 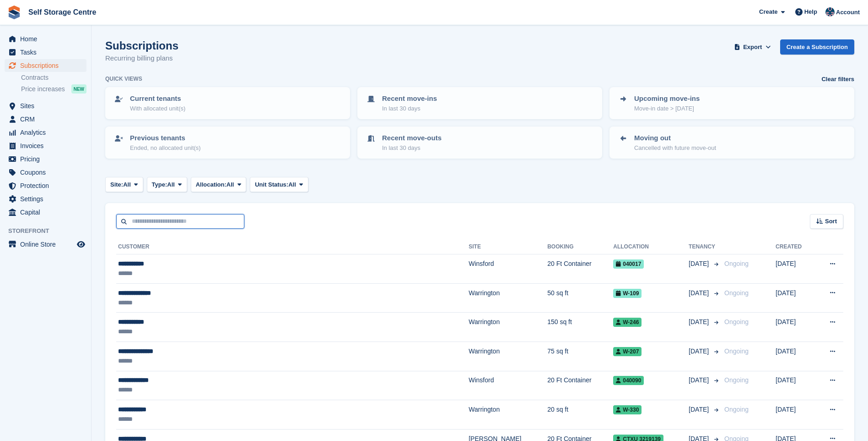 What do you see at coordinates (48, 132) in the screenshot?
I see `span: Analytics` at bounding box center [48, 132].